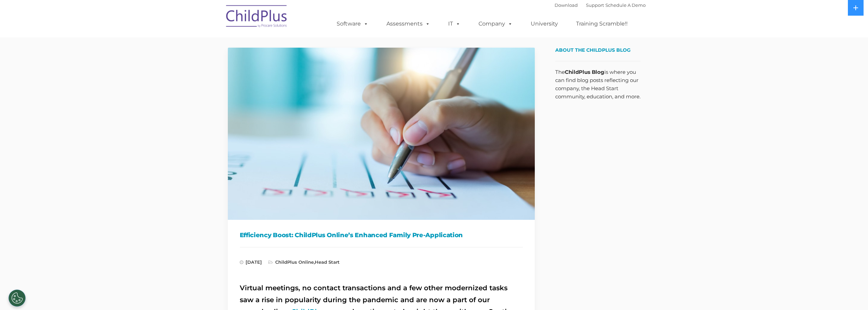  Describe the element at coordinates (256, 17) in the screenshot. I see `img: ChildPlus by Procare Solutions` at that location.